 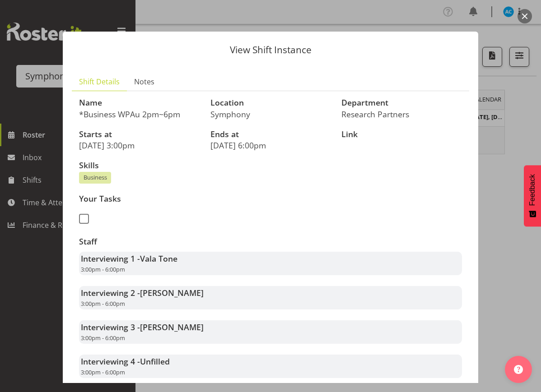 What do you see at coordinates (172, 199) in the screenshot?
I see `h3: Your Tasks` at bounding box center [172, 199].